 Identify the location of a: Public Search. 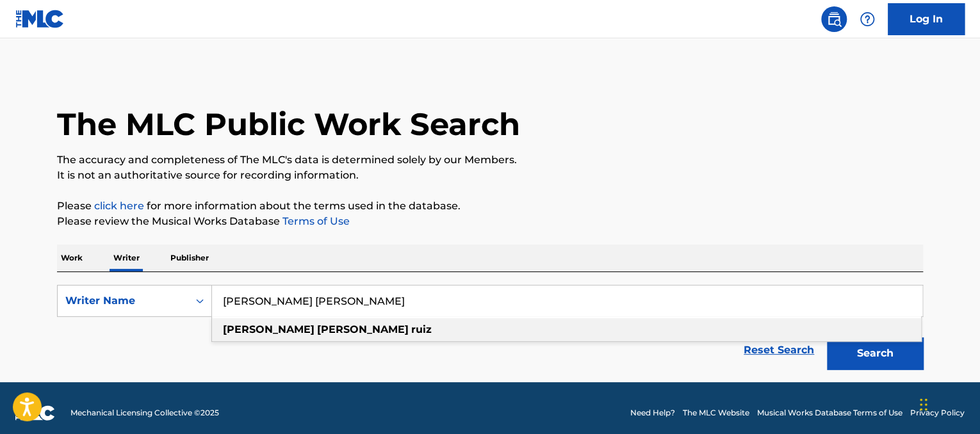
(834, 19).